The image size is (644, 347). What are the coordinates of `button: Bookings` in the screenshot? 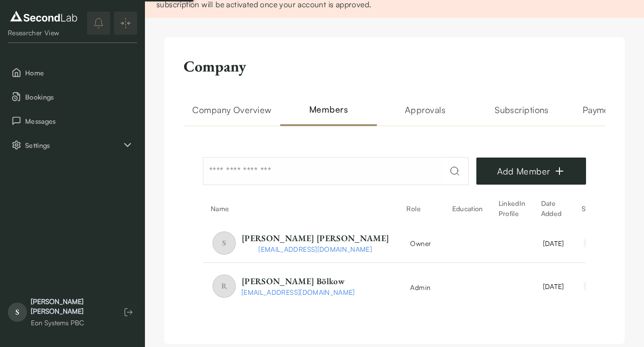 It's located at (72, 97).